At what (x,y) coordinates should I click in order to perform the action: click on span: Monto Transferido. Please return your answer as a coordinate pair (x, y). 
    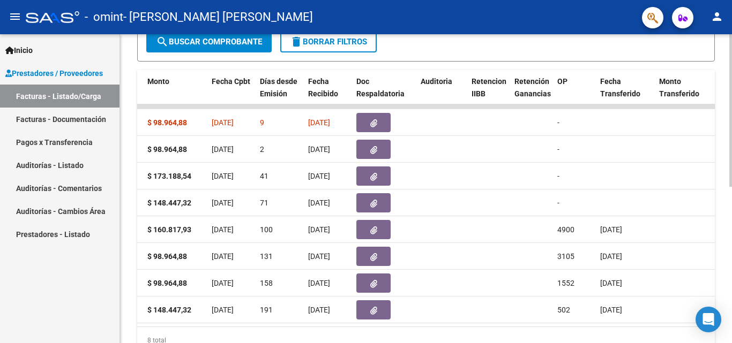
    Looking at the image, I should click on (679, 87).